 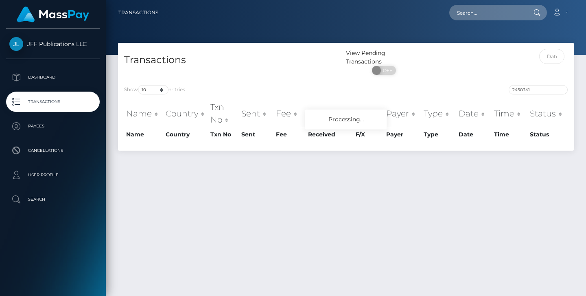 What do you see at coordinates (384, 57) in the screenshot?
I see `div: View Pending Transactions` at bounding box center [384, 57].